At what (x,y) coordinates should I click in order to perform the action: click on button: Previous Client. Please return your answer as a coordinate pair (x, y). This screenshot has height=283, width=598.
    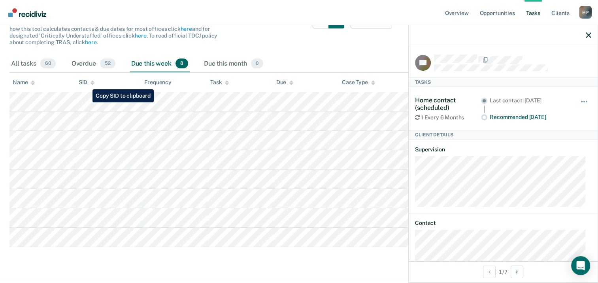
    Looking at the image, I should click on (489, 272).